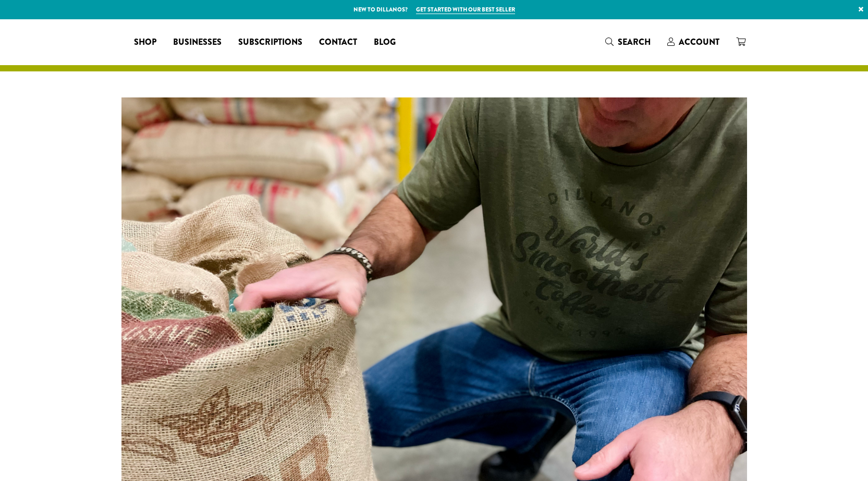 Image resolution: width=868 pixels, height=481 pixels. I want to click on span: Search, so click(634, 41).